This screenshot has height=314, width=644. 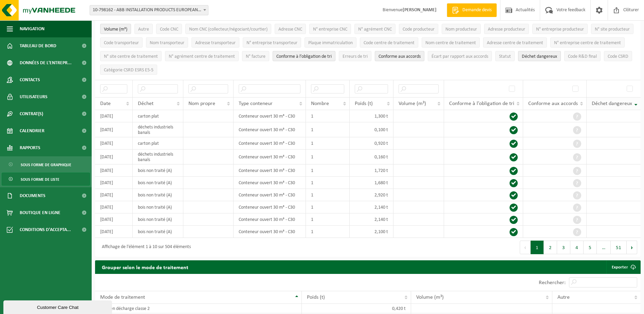 What do you see at coordinates (255, 56) in the screenshot?
I see `button: N° factureN° facture: Activate to sort` at bounding box center [255, 56].